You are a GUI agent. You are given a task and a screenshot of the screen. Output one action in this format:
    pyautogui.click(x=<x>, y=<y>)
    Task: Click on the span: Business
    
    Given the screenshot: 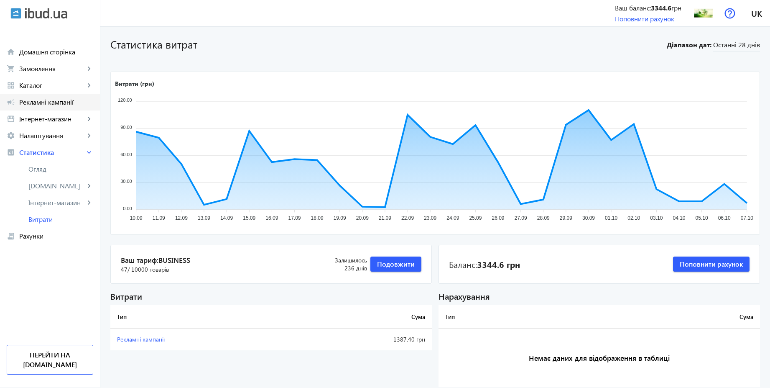 What is the action you would take?
    pyautogui.click(x=174, y=260)
    